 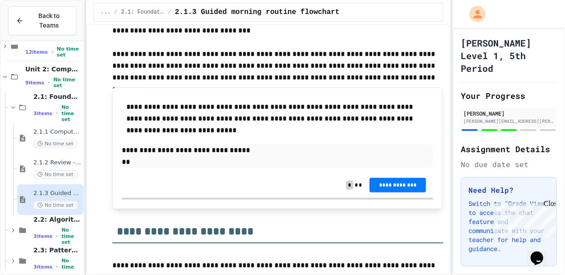 I want to click on span: 9 items, so click(x=35, y=83).